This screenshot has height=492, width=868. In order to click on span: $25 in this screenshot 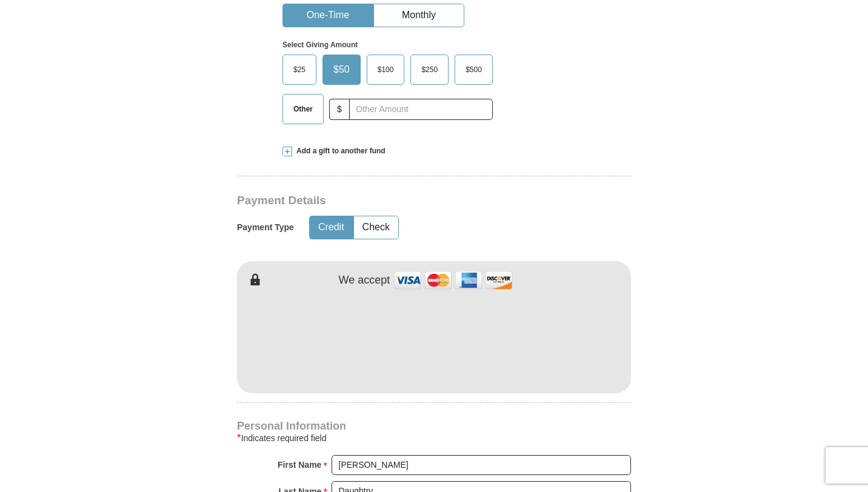, I will do `click(299, 70)`.